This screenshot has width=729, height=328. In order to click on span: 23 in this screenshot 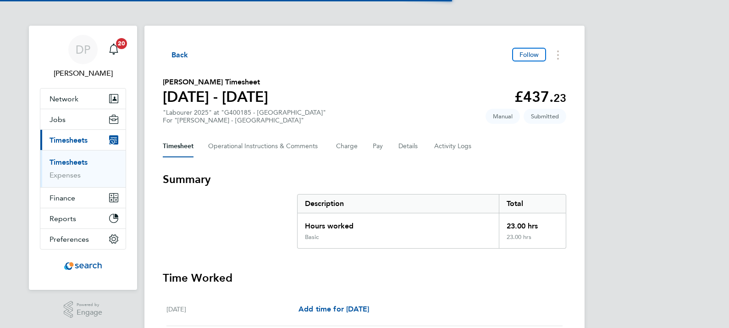, I will do `click(559, 98)`.